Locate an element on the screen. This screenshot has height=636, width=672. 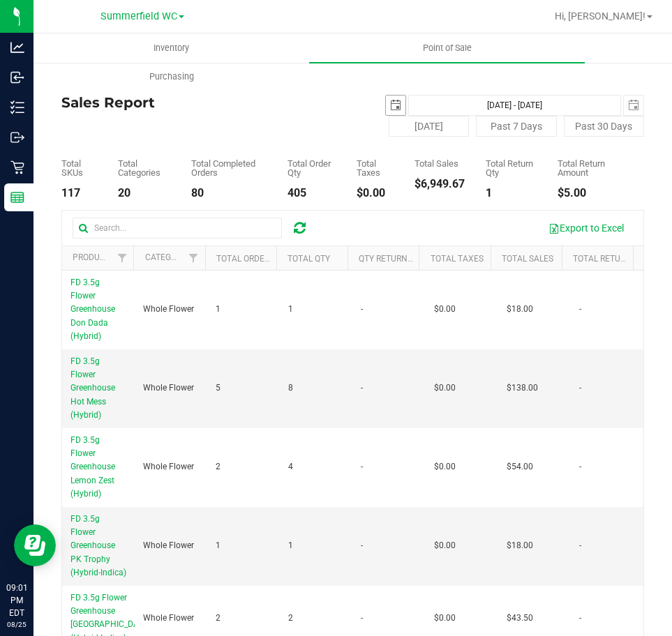
div: 1 is located at coordinates (510, 194).